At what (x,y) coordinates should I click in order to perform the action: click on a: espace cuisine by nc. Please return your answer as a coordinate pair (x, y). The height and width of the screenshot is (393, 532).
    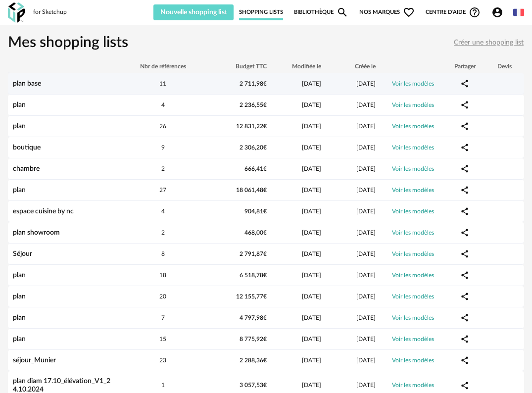
    Looking at the image, I should click on (43, 211).